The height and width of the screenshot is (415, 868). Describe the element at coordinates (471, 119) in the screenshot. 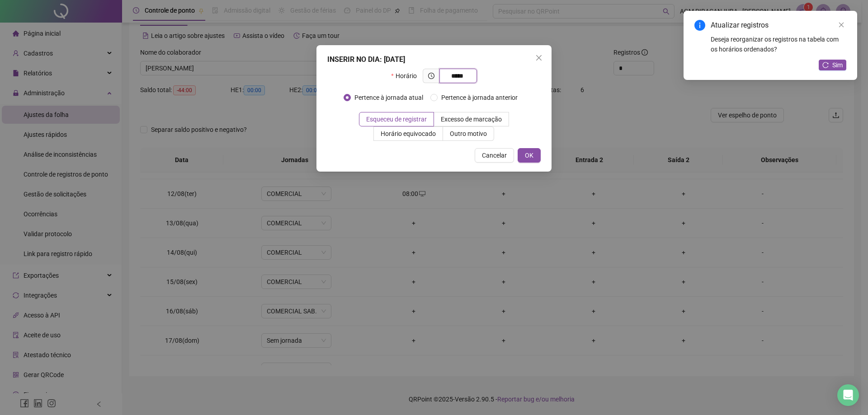

I see `span: Excesso de marcação` at that location.